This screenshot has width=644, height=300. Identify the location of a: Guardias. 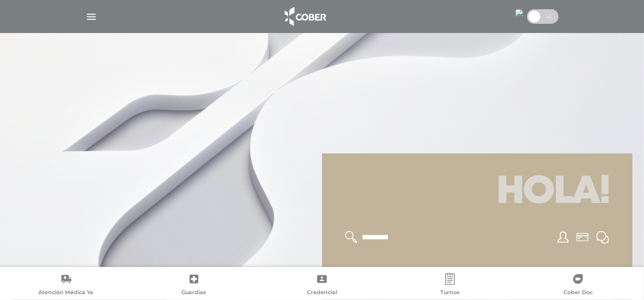
(194, 285).